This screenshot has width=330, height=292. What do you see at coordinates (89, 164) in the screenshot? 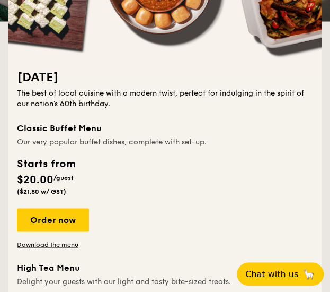
I see `div: Starts from` at bounding box center [89, 164].